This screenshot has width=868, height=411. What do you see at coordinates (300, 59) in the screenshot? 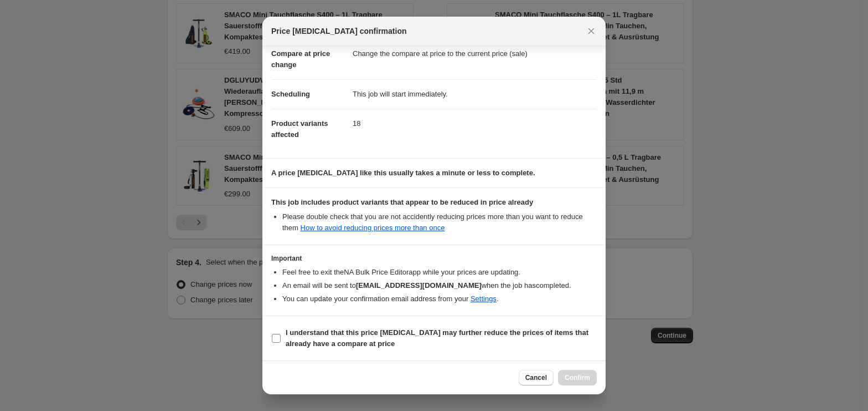
I see `span: Compare at price change` at bounding box center [300, 59].